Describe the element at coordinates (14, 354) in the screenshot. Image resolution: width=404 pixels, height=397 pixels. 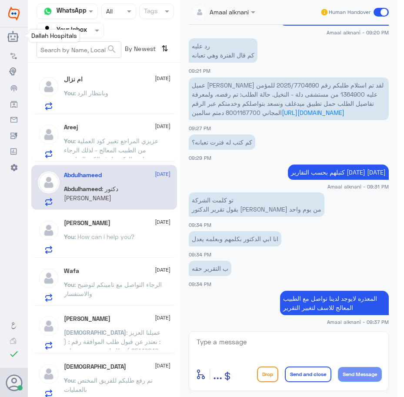
I see `i: check` at that location.